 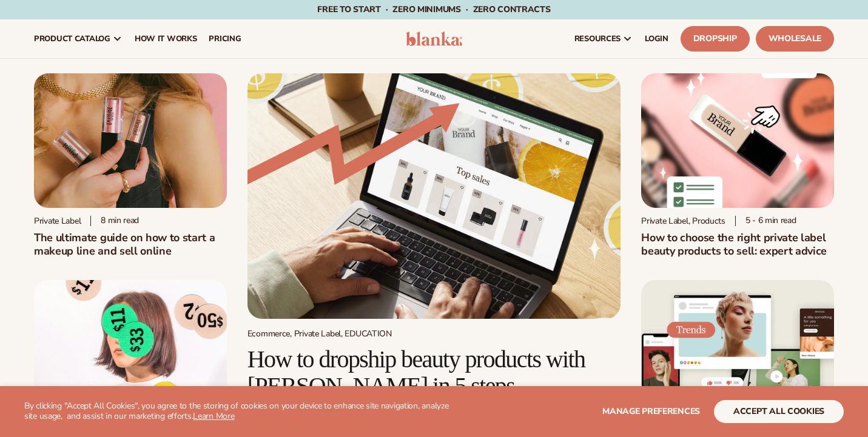 What do you see at coordinates (434, 39) in the screenshot?
I see `a: logo` at bounding box center [434, 39].